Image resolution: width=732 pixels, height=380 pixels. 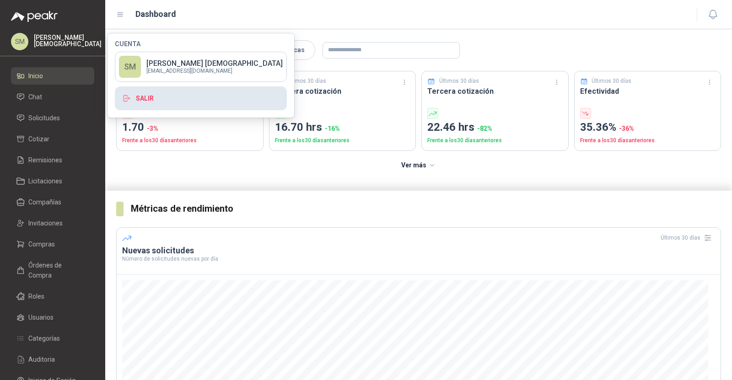 I want to click on span: Auditoria, so click(x=42, y=359).